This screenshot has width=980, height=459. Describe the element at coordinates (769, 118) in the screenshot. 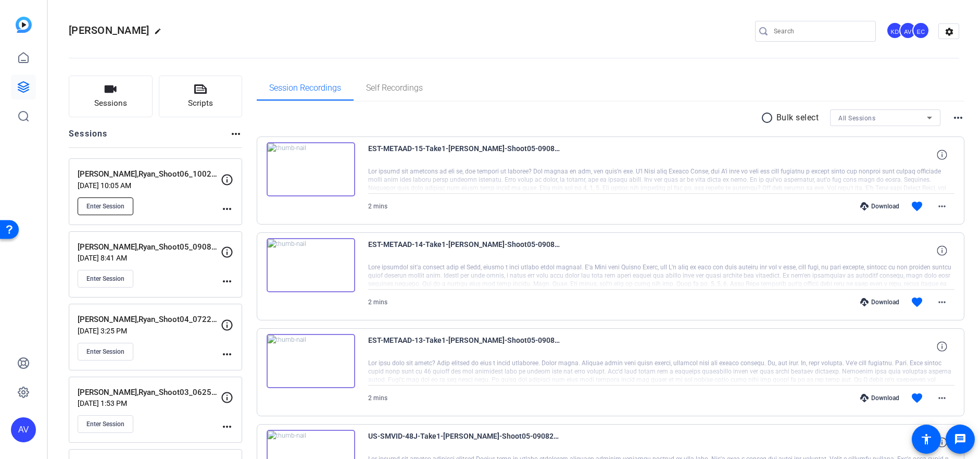

I see `mat-icon: radio_button_unchecked` at that location.